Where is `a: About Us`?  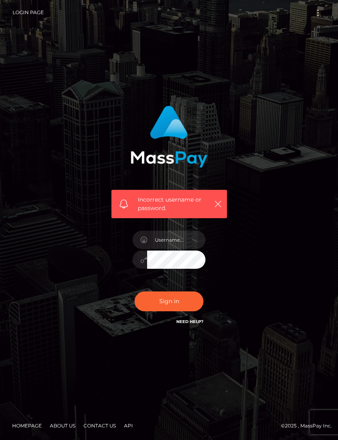 a: About Us is located at coordinates (62, 425).